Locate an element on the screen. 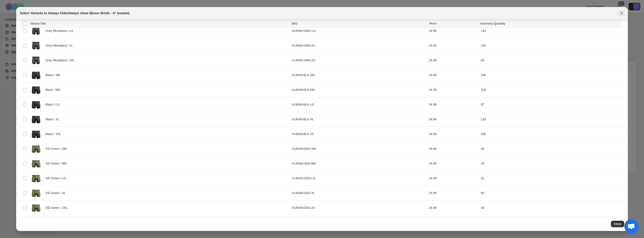 The height and width of the screenshot is (238, 644). span: Inventory Quantity is located at coordinates (493, 23).